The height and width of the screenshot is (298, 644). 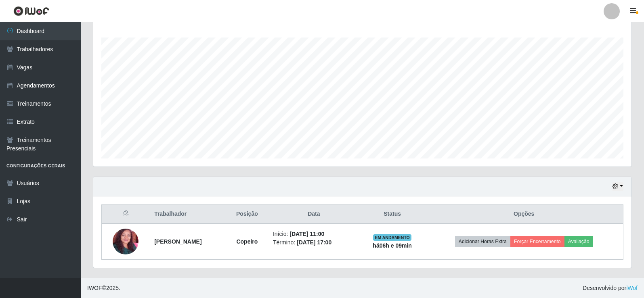 I want to click on th: Status, so click(x=392, y=214).